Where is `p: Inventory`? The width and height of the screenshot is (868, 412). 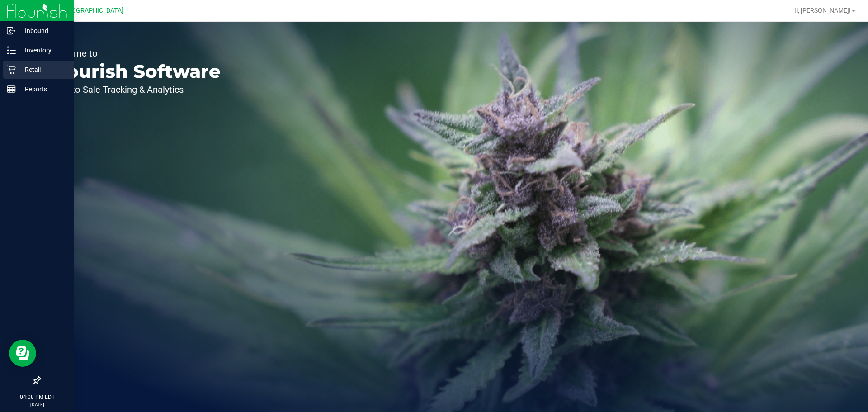 p: Inventory is located at coordinates (43, 50).